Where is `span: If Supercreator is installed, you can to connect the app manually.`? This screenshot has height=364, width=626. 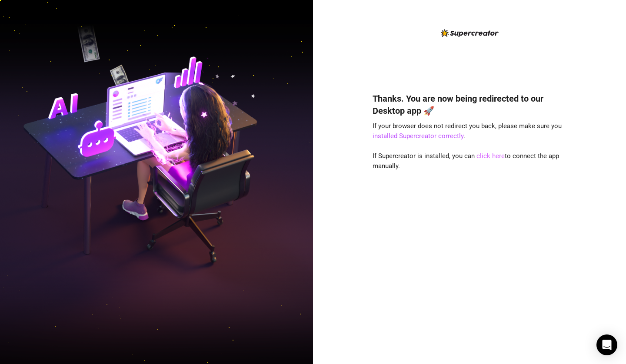 span: If Supercreator is installed, you can to connect the app manually. is located at coordinates (466, 161).